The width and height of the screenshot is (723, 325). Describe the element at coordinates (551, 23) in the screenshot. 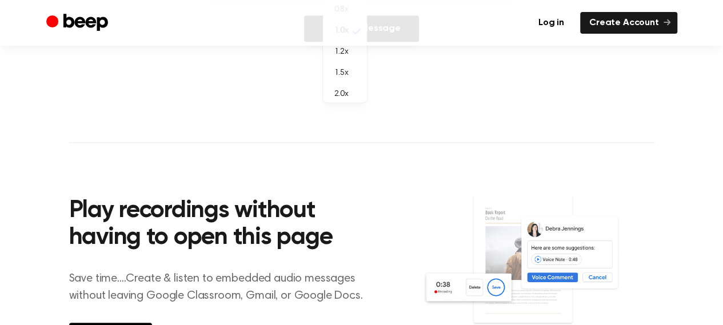

I see `a: Log in` at that location.